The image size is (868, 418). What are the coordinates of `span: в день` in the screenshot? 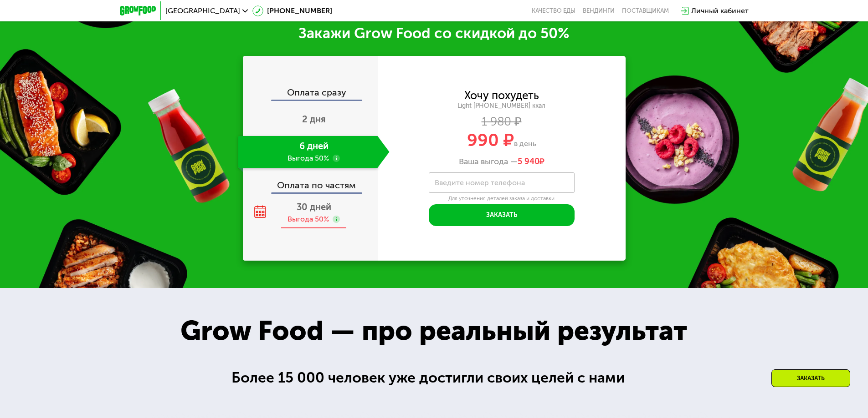 It's located at (525, 143).